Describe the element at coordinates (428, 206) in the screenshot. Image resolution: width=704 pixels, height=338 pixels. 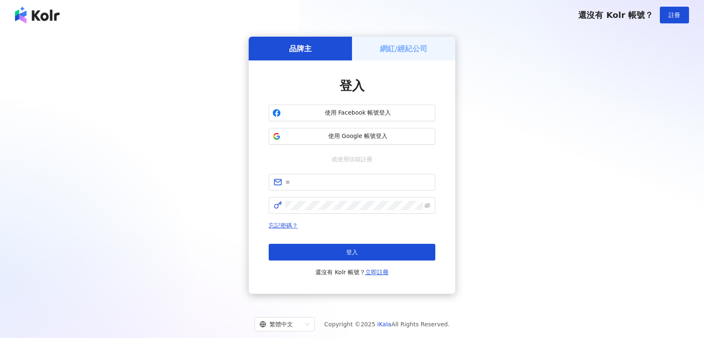
I see `span: eye-invisible` at that location.